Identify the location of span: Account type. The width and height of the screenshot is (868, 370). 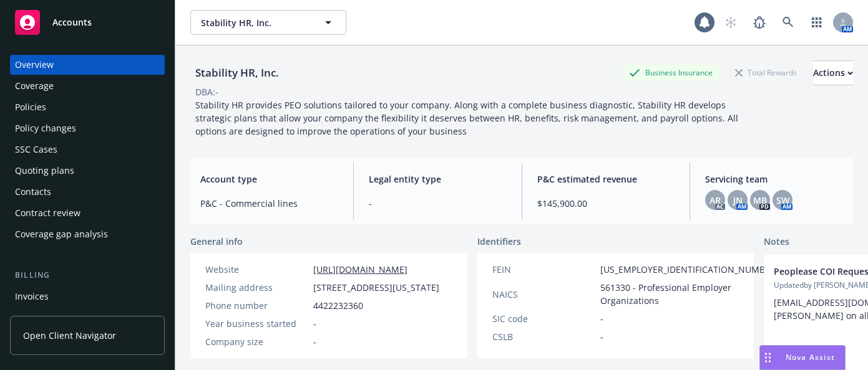
(269, 179).